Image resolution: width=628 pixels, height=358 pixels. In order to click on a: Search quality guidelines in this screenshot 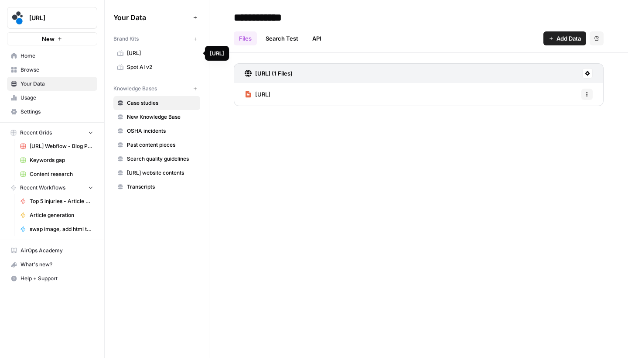, I will do `click(157, 159)`.